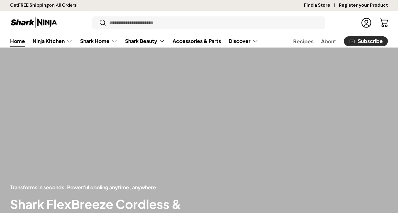 This screenshot has width=398, height=213. Describe the element at coordinates (53, 41) in the screenshot. I see `summary: Ninja Kitchen` at that location.